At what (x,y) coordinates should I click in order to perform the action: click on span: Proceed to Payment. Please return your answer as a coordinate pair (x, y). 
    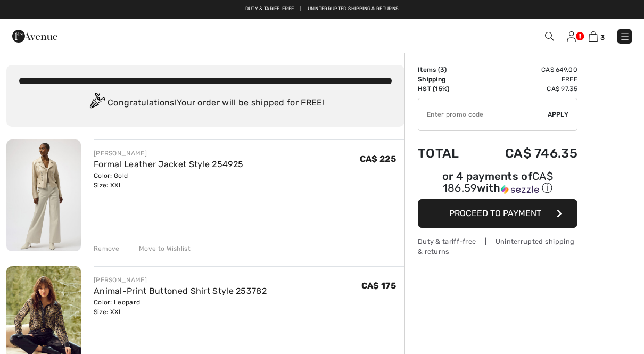
    Looking at the image, I should click on (495, 213).